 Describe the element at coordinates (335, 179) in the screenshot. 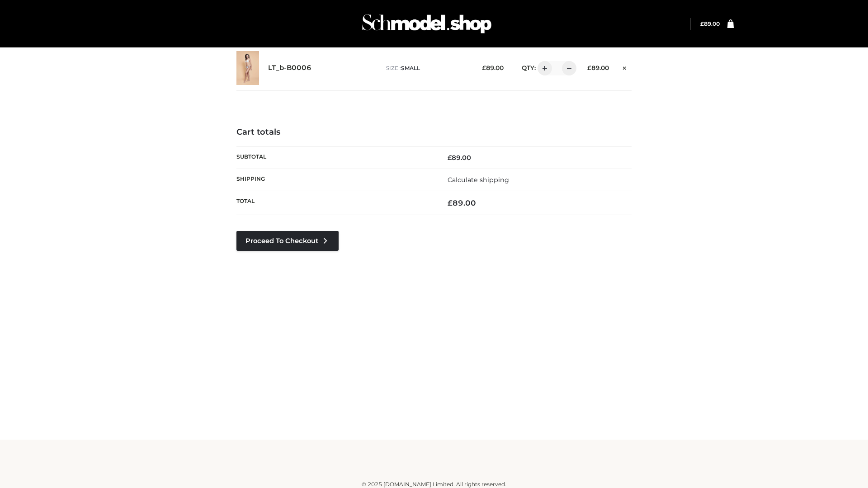

I see `th: Shipping` at that location.